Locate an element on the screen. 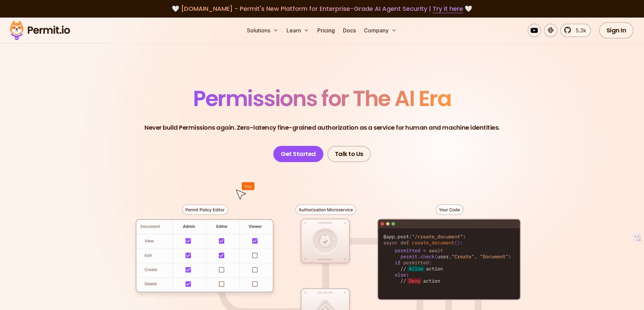 This screenshot has width=644, height=310. button: Solutions is located at coordinates (262, 30).